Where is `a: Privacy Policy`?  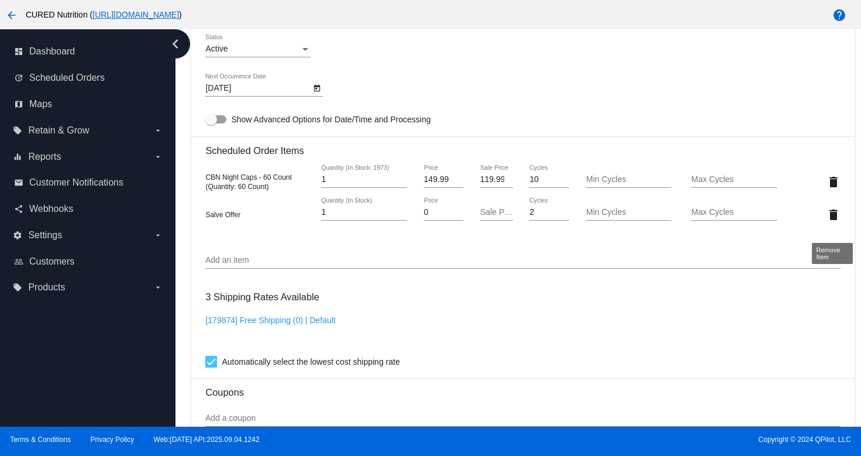
a: Privacy Policy is located at coordinates (112, 439).